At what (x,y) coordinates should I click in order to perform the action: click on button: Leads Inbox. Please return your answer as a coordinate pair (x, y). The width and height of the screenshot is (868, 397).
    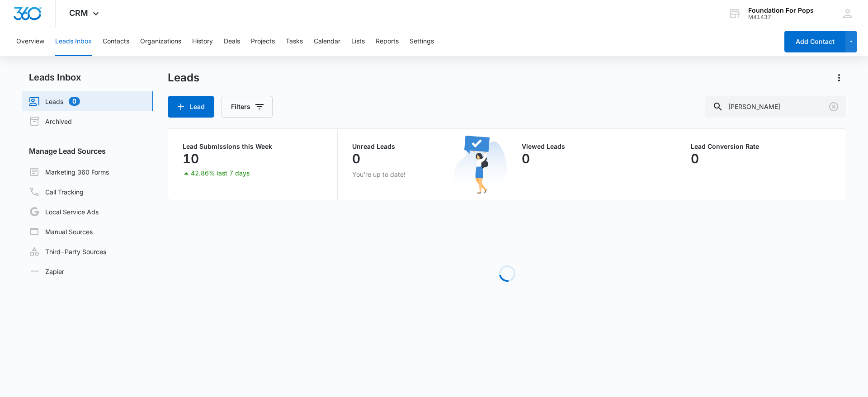
    Looking at the image, I should click on (73, 42).